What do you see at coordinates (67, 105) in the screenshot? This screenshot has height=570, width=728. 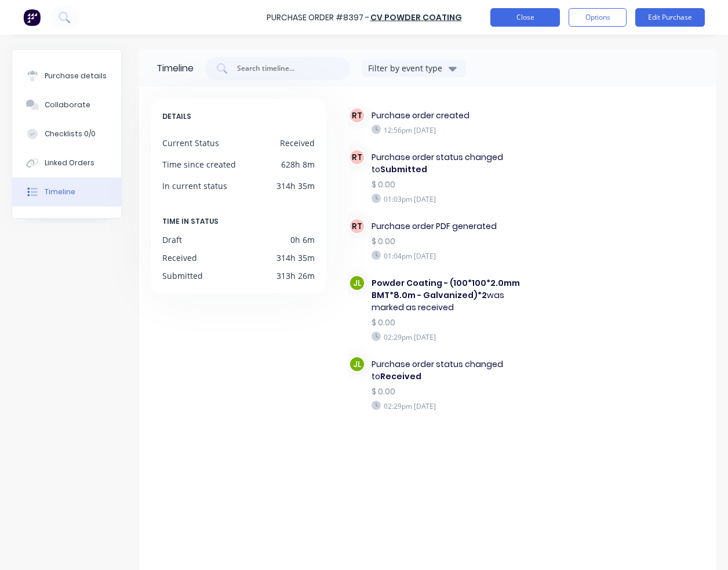 I see `div: Collaborate` at bounding box center [67, 105].